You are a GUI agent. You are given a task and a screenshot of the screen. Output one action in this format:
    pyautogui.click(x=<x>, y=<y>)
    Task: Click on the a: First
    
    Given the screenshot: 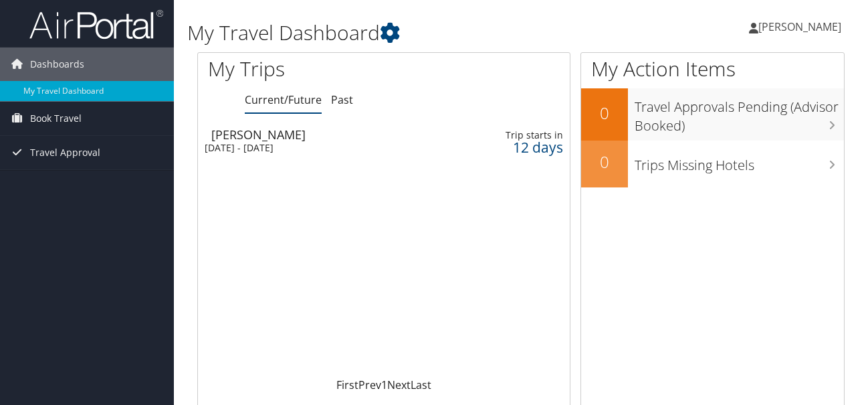 What is the action you would take?
    pyautogui.click(x=347, y=385)
    